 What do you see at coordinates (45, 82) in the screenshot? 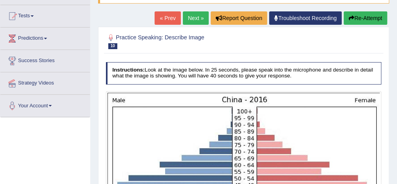
I see `a: Strategy Videos` at bounding box center [45, 82].